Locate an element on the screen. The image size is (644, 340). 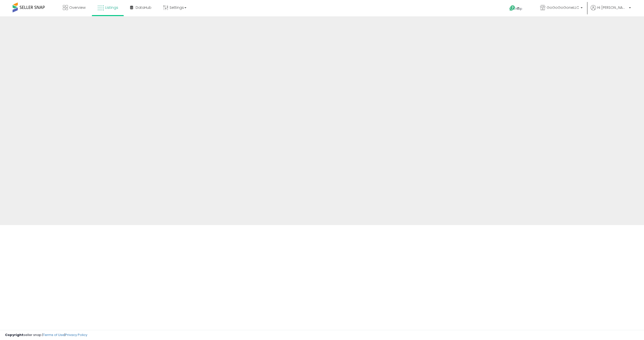
span: Overview is located at coordinates (77, 8).